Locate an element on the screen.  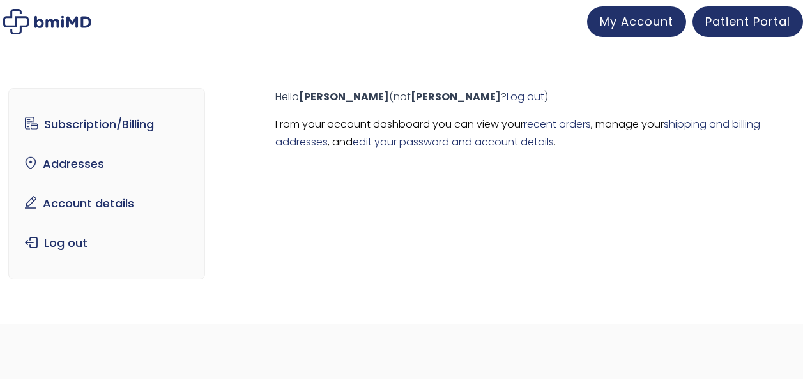
a: edit your password and account details is located at coordinates (453, 142).